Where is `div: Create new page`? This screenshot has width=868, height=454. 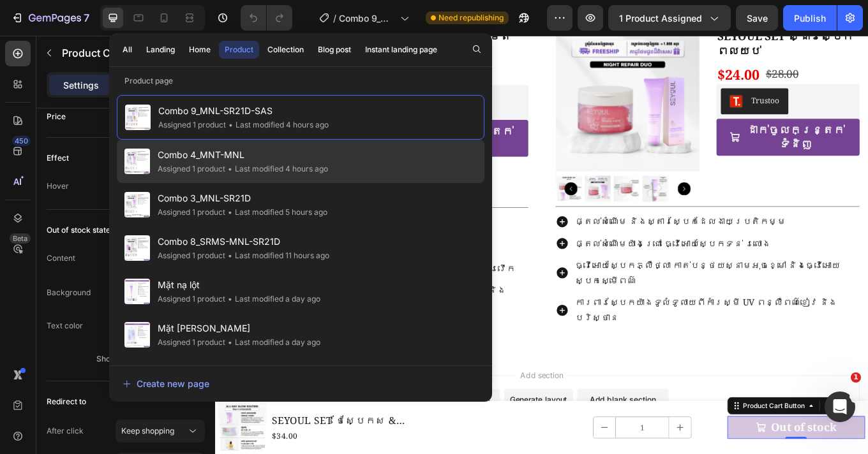 div: Create new page is located at coordinates (166, 383).